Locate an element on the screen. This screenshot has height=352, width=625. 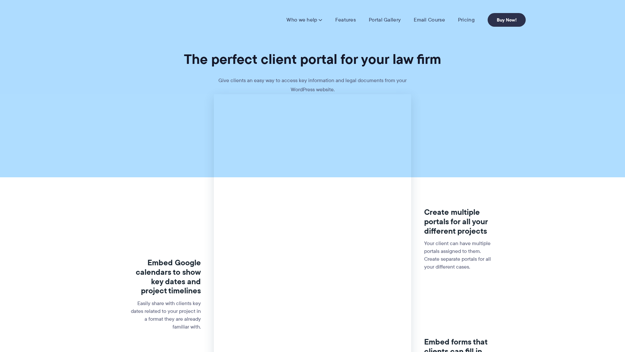
h3: Create multiple portals for all your different projects is located at coordinates (460, 221).